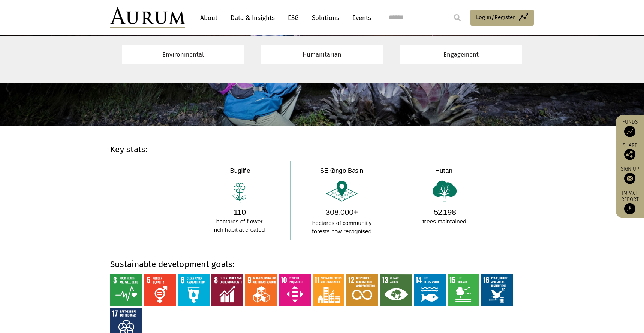 This screenshot has height=333, width=644. Describe the element at coordinates (325, 18) in the screenshot. I see `a: Solutions` at that location.